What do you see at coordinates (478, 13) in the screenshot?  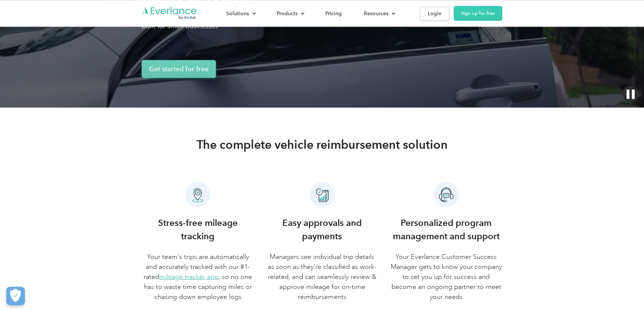 I see `a: Sign up for free` at bounding box center [478, 13].